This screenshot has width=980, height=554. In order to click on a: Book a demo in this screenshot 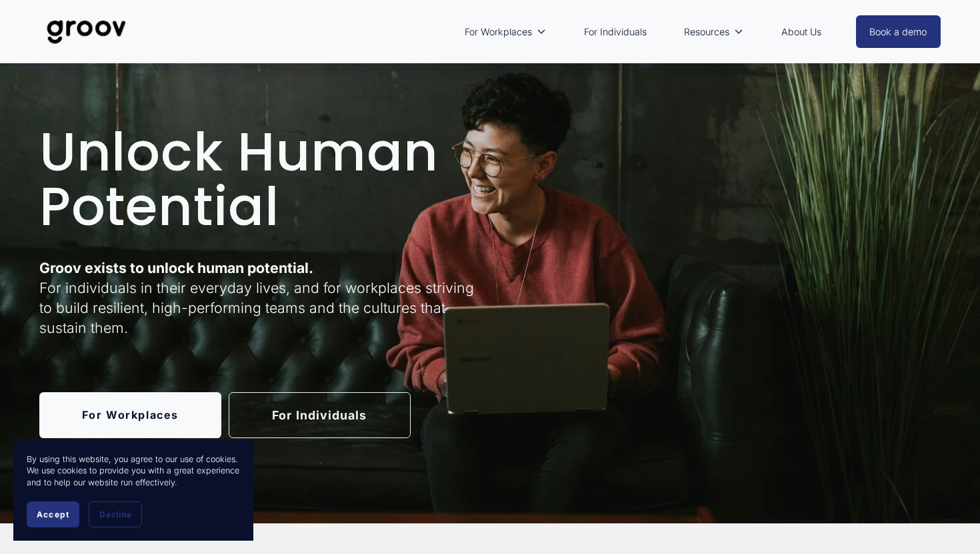, I will do `click(898, 31)`.